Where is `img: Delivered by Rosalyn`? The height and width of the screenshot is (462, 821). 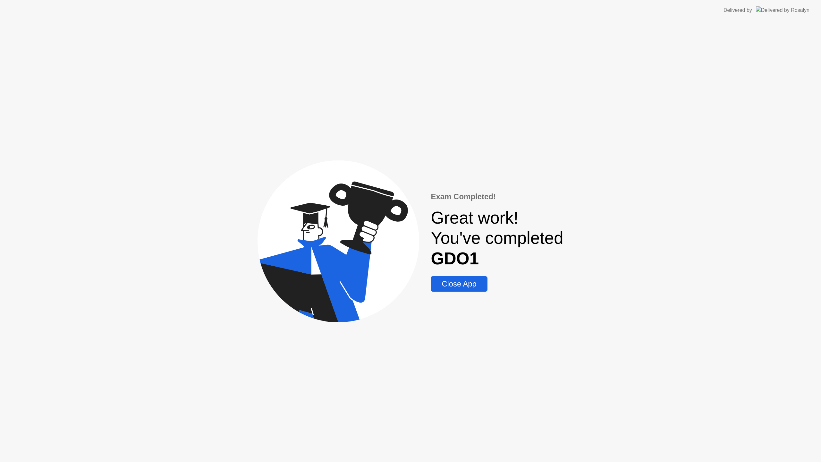 img: Delivered by Rosalyn is located at coordinates (782, 10).